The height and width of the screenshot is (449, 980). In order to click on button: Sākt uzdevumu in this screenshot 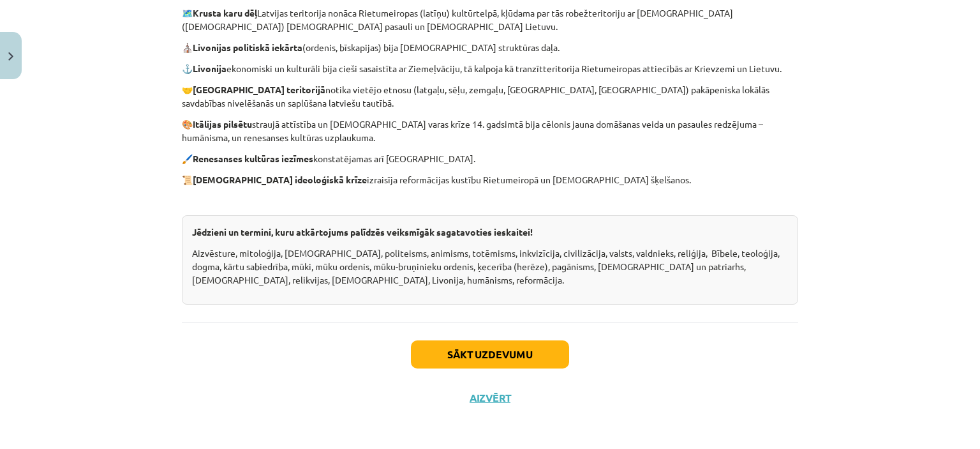, I will do `click(490, 355)`.